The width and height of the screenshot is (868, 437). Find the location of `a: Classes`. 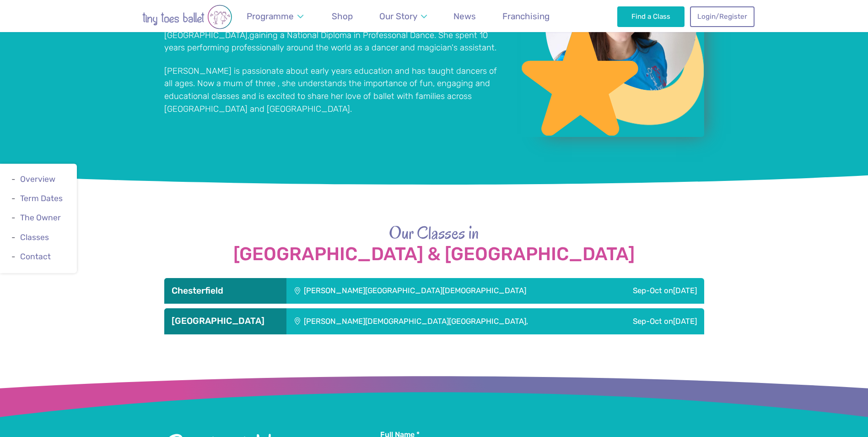

a: Classes is located at coordinates (35, 237).